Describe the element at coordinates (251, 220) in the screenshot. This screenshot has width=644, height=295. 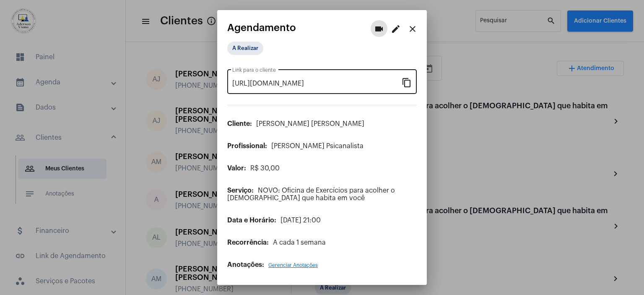
I see `span: Data e Horário:` at that location.